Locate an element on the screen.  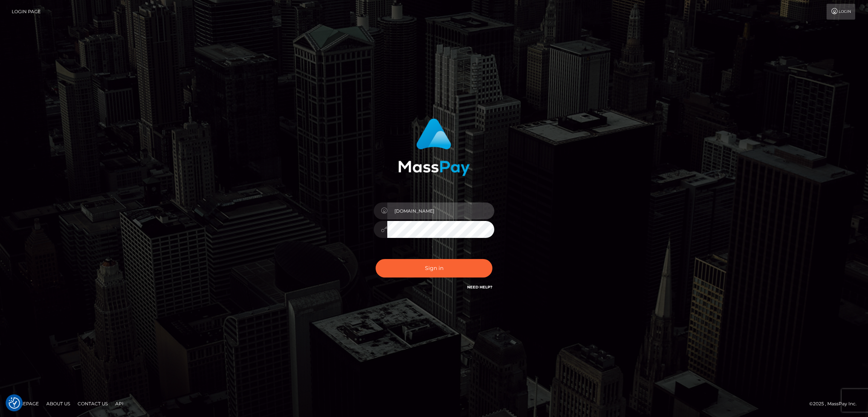
input: Username... is located at coordinates (440, 211).